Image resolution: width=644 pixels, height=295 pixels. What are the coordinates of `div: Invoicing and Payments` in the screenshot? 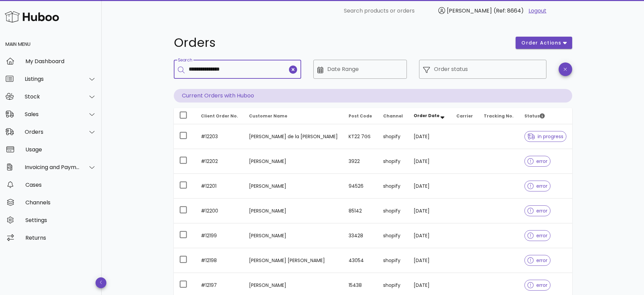 It's located at (52, 167).